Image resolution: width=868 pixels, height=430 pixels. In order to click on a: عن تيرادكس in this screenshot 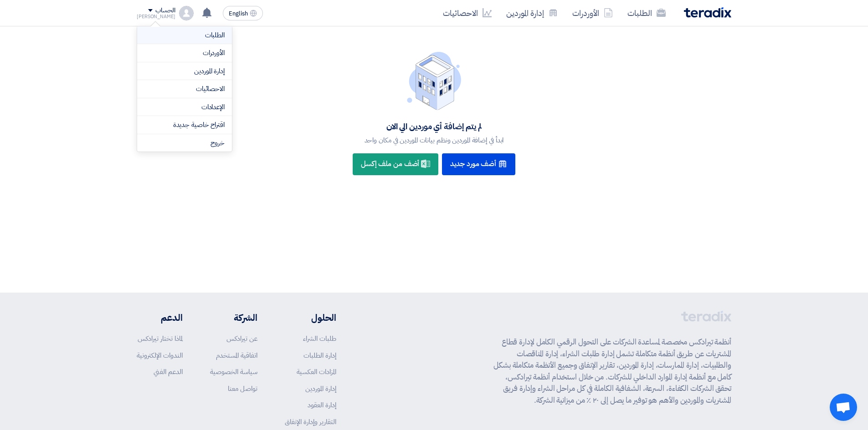, I will do `click(242, 339)`.